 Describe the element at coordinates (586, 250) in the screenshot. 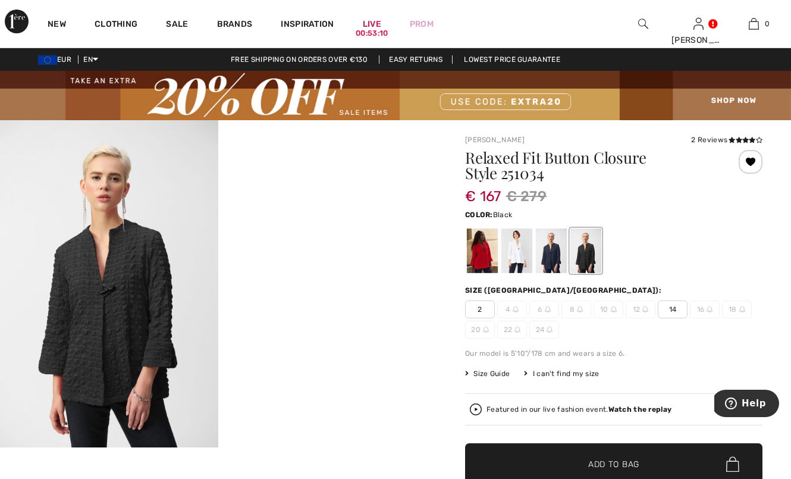

I see `div: Black` at that location.